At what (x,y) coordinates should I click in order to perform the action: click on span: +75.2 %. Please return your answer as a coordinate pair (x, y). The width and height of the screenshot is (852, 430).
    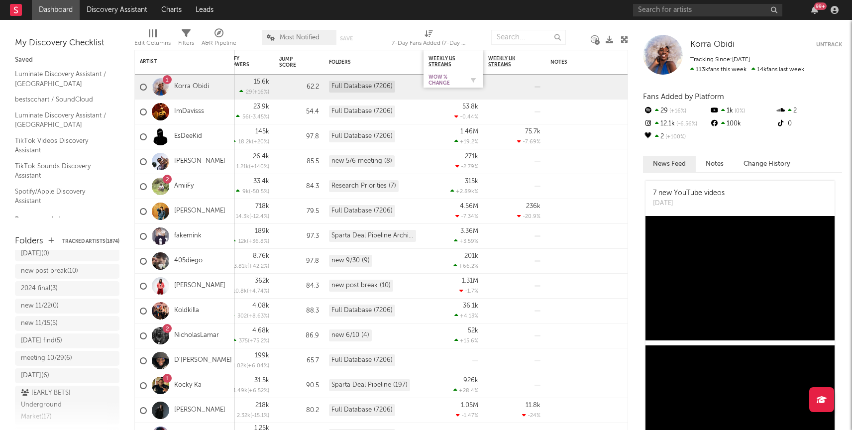
    Looking at the image, I should click on (258, 341).